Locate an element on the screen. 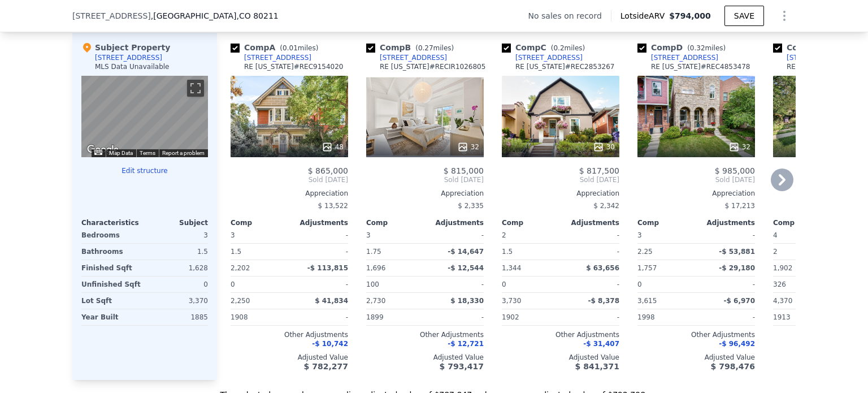  span: 0 is located at coordinates (233, 285).